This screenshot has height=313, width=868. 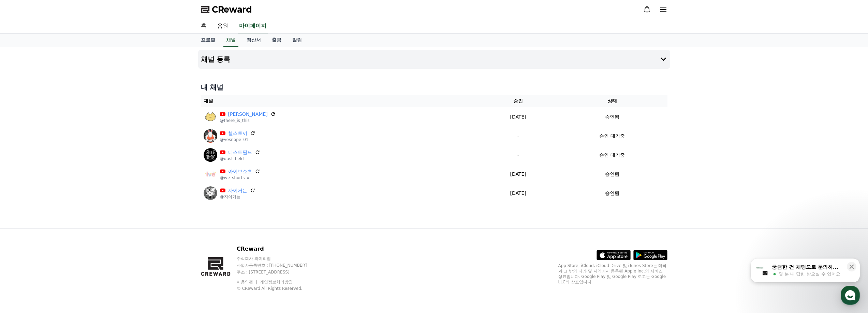 I want to click on a: 출금, so click(x=277, y=41).